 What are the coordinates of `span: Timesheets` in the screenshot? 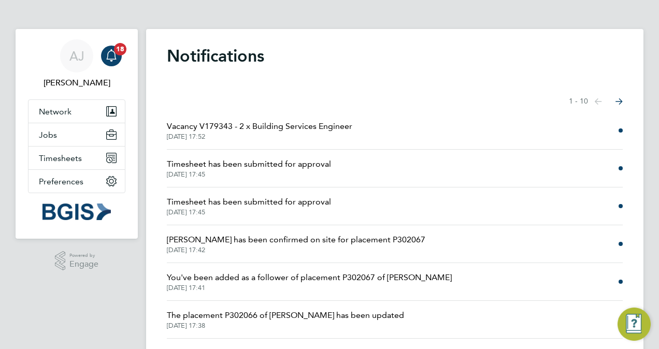 It's located at (60, 158).